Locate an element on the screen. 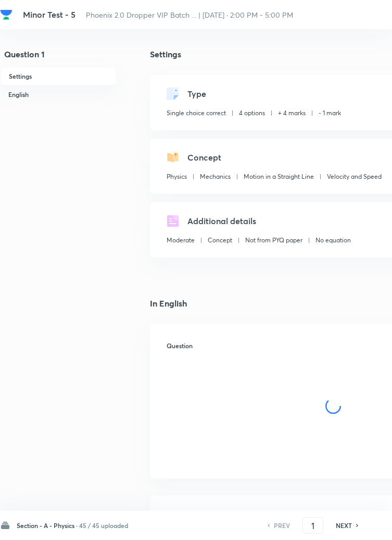 Image resolution: width=392 pixels, height=540 pixels. h6: PREV is located at coordinates (282, 525).